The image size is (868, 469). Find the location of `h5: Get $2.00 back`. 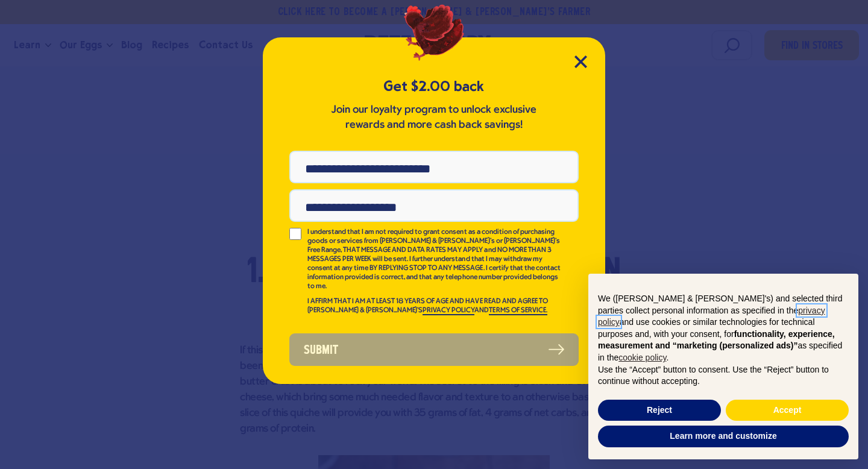

h5: Get $2.00 back is located at coordinates (434, 86).